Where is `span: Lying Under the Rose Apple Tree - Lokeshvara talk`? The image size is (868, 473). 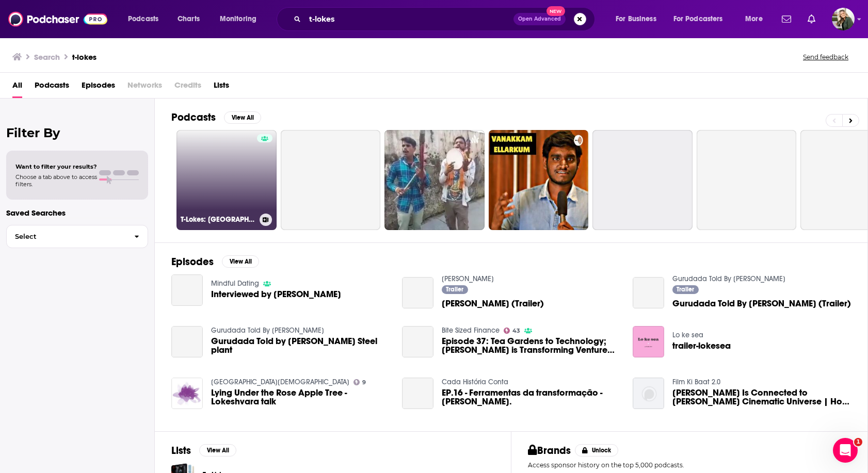 span: Lying Under the Rose Apple Tree - Lokeshvara talk is located at coordinates (301, 397).